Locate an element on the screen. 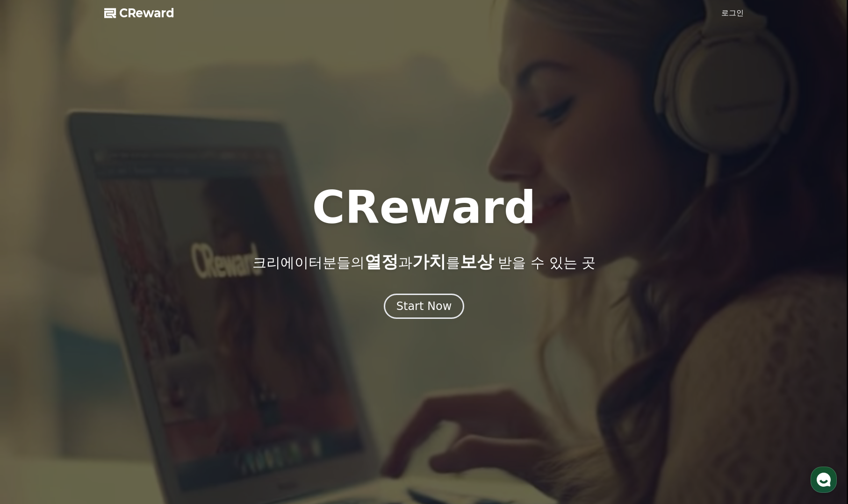 This screenshot has height=504, width=848. span: 홈 is located at coordinates (32, 314).